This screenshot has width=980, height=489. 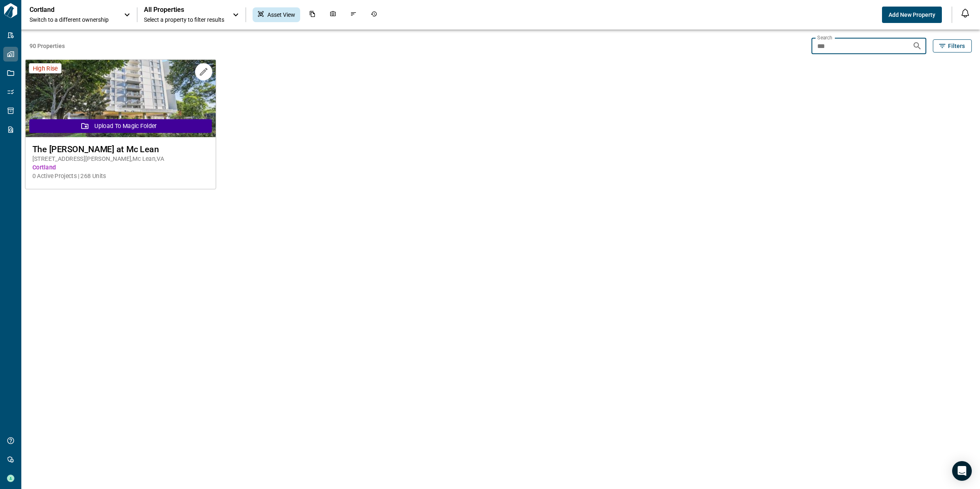 What do you see at coordinates (120, 167) in the screenshot?
I see `span: Cortland` at bounding box center [120, 167].